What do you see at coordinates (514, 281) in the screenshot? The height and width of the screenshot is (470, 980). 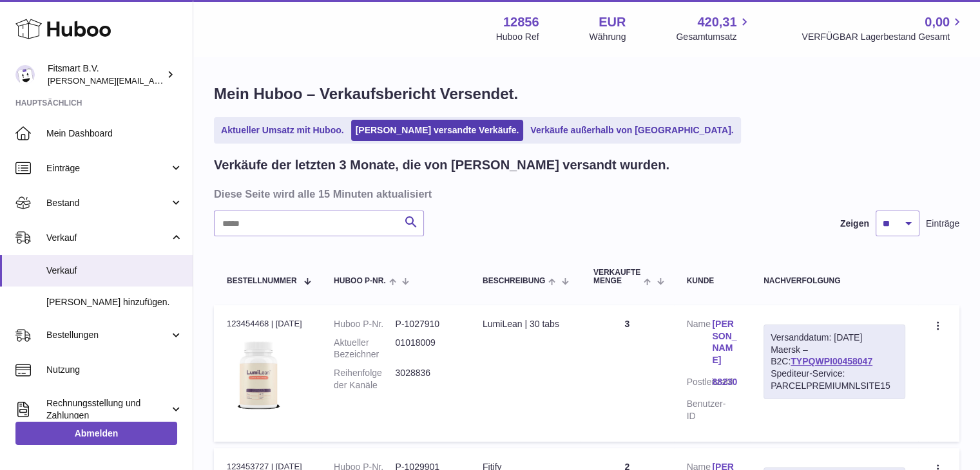 I see `span: Beschreibung` at bounding box center [514, 281].